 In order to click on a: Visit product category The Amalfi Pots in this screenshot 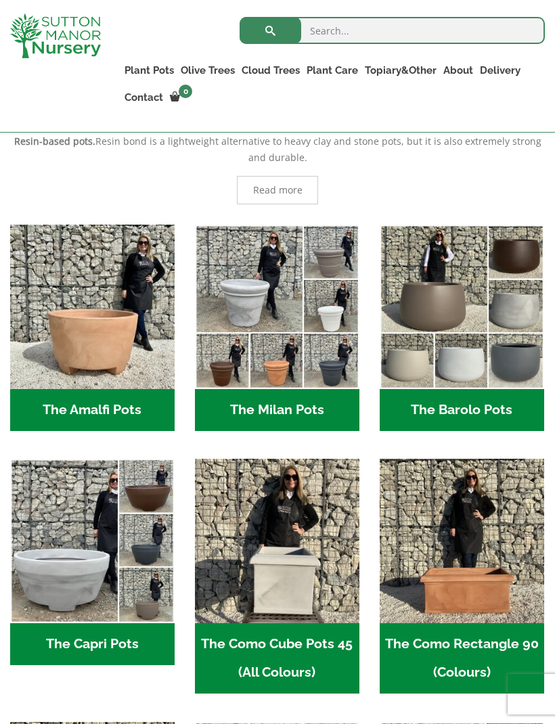, I will do `click(92, 327)`.